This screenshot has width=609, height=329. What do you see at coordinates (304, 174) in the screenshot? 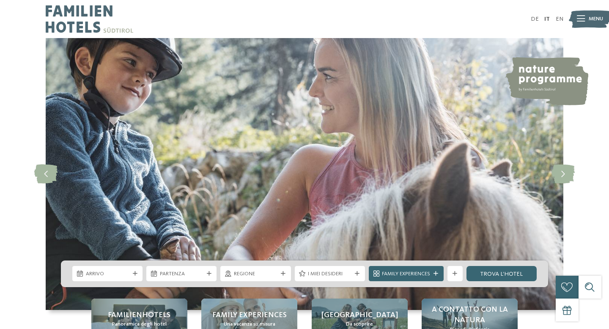
I see `img: Family hotel Alto Adige: the happy family places!` at bounding box center [304, 174].